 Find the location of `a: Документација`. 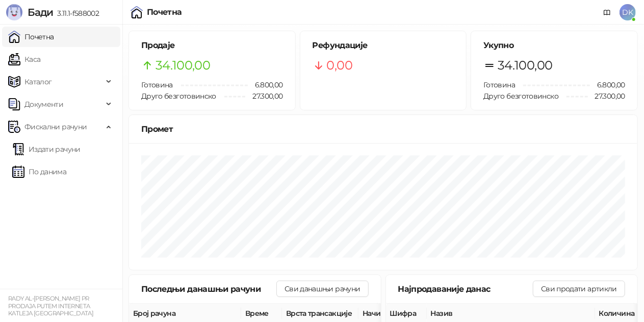

a: Документација is located at coordinates (607, 12).